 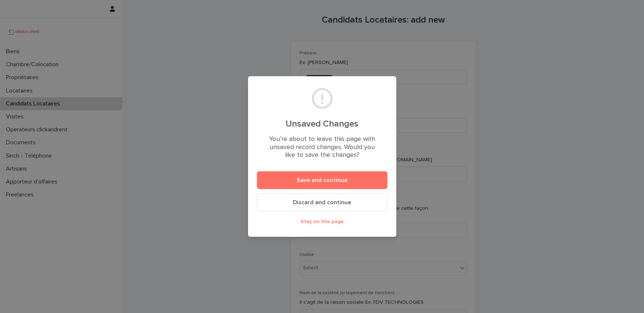 I want to click on button: Discard and continue, so click(x=322, y=203).